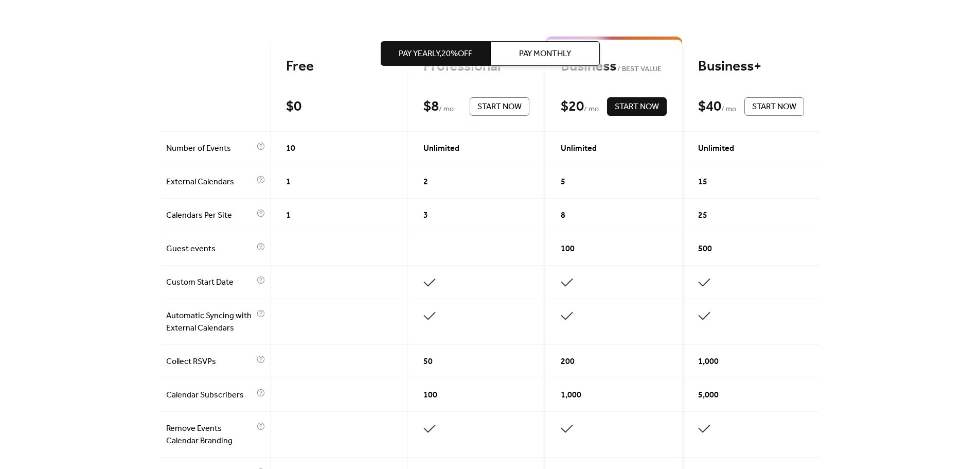  What do you see at coordinates (210, 216) in the screenshot?
I see `span: Calendars Per Site` at bounding box center [210, 216].